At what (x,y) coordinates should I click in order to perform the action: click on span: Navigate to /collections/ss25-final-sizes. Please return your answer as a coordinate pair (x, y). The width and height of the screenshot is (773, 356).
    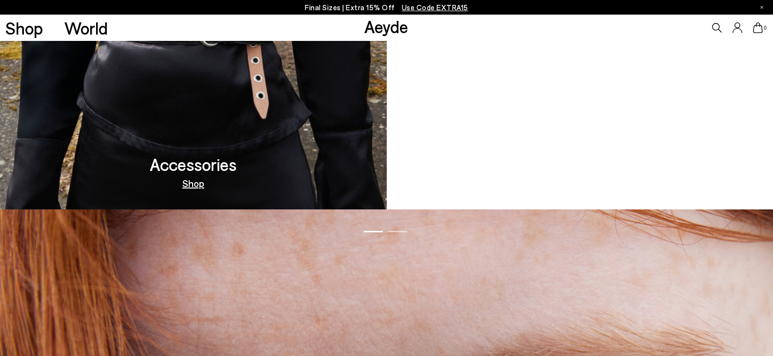
    Looking at the image, I should click on (435, 7).